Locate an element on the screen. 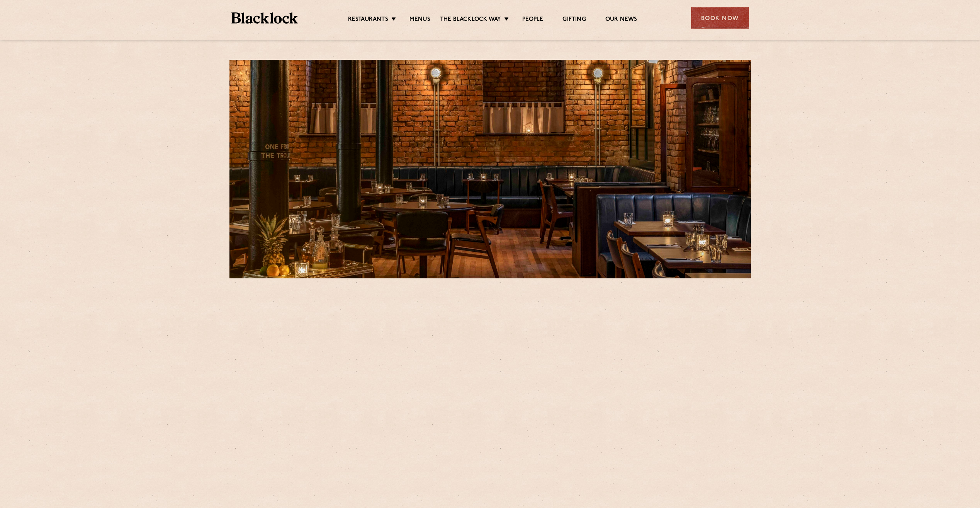 Image resolution: width=980 pixels, height=508 pixels. a: Gifting is located at coordinates (574, 20).